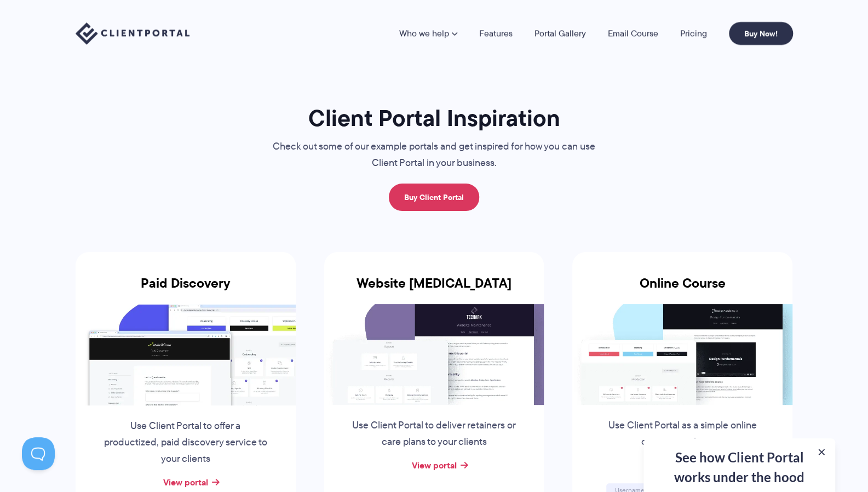  I want to click on a: Email Course, so click(633, 34).